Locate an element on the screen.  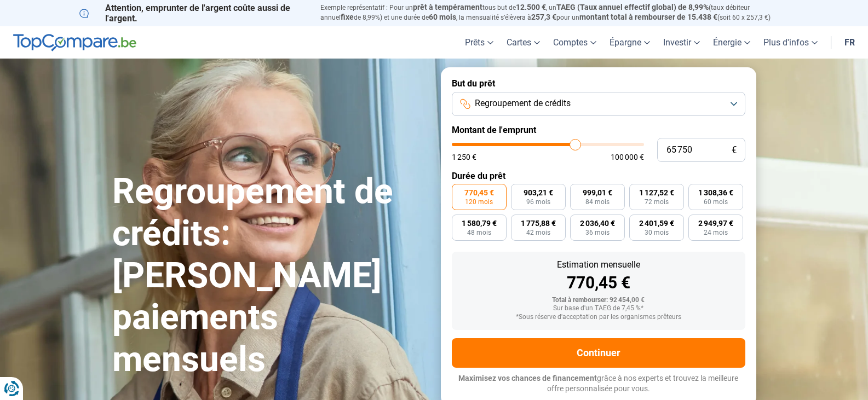
div: 770,45 € is located at coordinates (598, 283).